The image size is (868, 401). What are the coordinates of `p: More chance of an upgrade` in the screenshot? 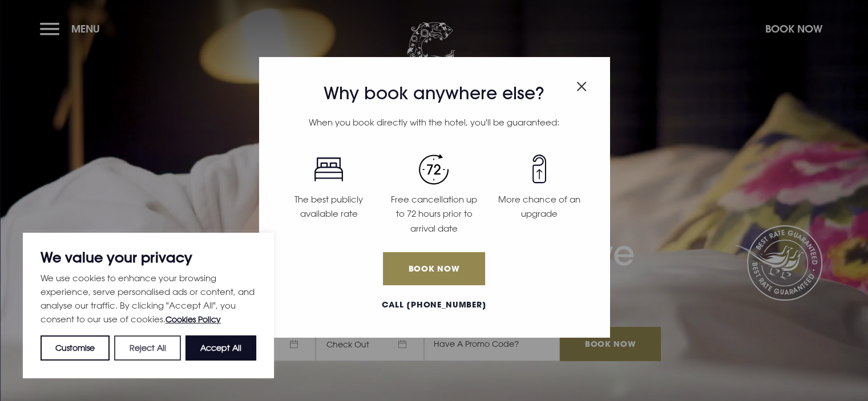 It's located at (539, 207).